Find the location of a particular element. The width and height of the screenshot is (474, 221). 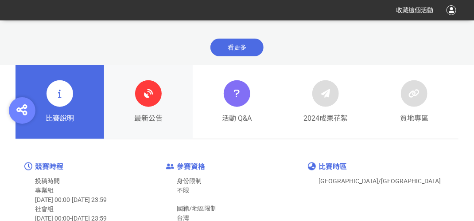

span: 收藏這個活動 is located at coordinates (415, 10).